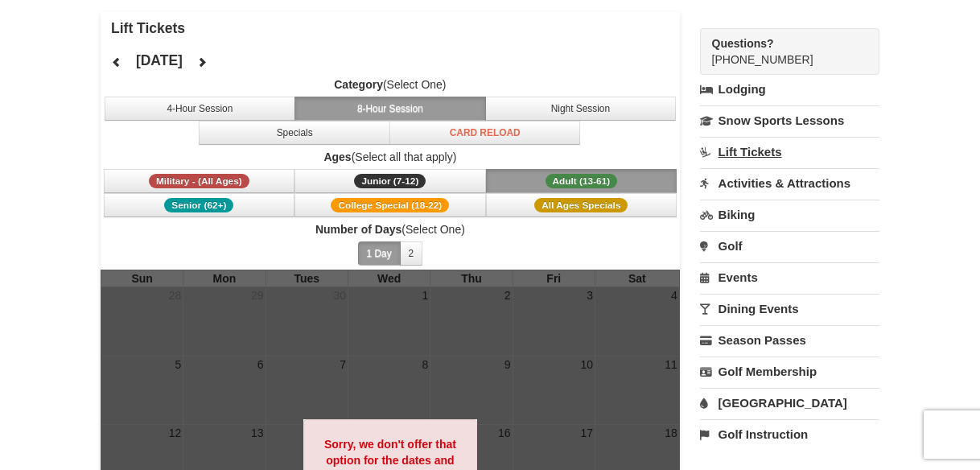  What do you see at coordinates (789, 340) in the screenshot?
I see `a: Season Passes` at bounding box center [789, 340].